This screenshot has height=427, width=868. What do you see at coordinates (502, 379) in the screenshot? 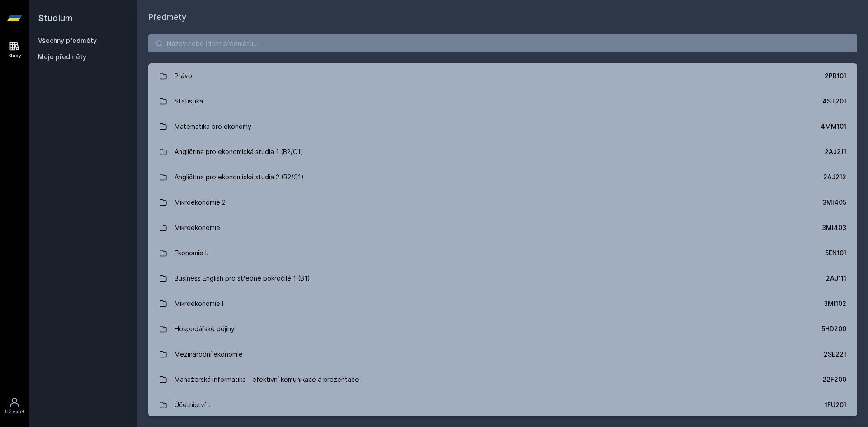
I see `a: Manažerská informatika - efektivní komunikace a prezentace 22F200` at bounding box center [502, 379].